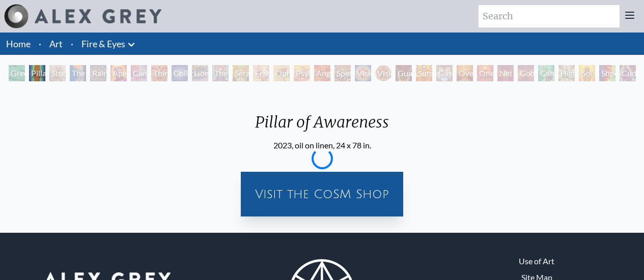  What do you see at coordinates (57, 73) in the screenshot?
I see `div: Study for the Great Turn` at bounding box center [57, 73].